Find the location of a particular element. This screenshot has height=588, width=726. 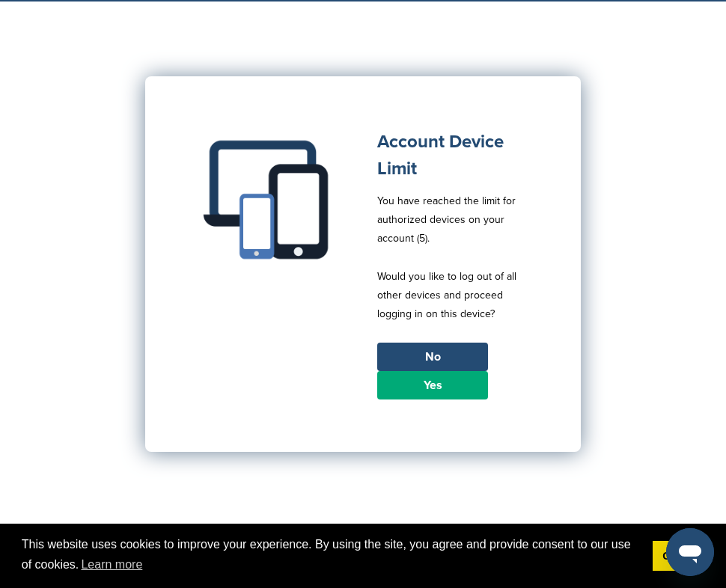

a: dismiss cookie message is located at coordinates (679, 556).